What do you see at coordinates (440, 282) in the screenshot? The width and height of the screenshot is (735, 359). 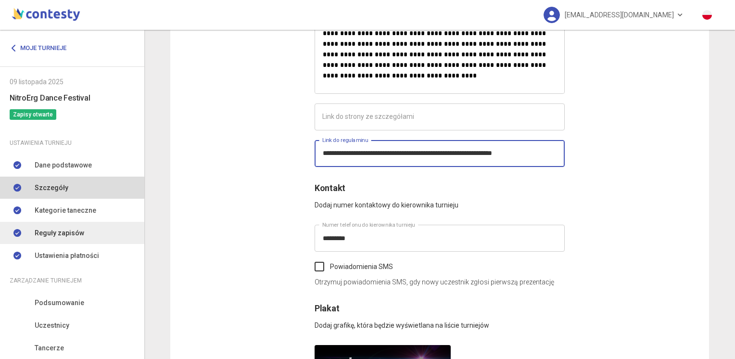 I see `p: Otrzymuj powiadomienia SMS, gdy nowy uczestnik zgłosi pierwszą prezentację` at bounding box center [440, 282].